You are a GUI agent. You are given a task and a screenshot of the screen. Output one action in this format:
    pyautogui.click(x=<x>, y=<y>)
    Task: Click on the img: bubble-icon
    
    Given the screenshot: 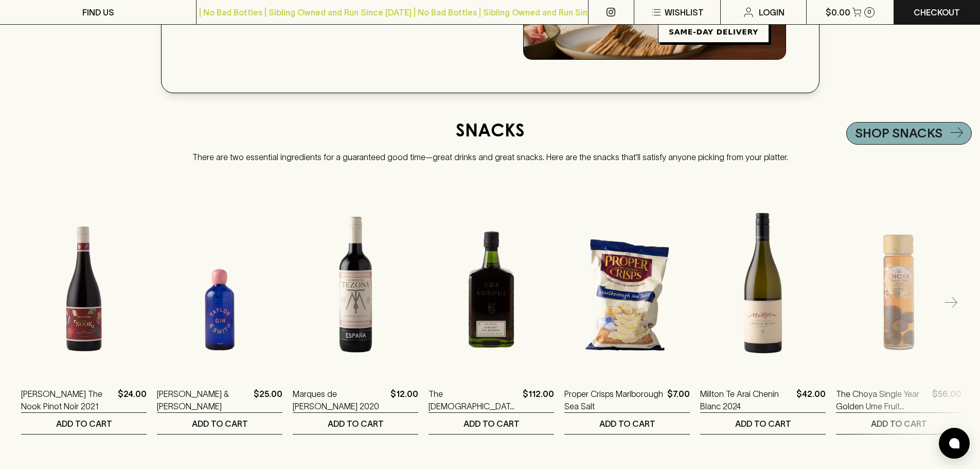 What is the action you would take?
    pyautogui.click(x=954, y=443)
    